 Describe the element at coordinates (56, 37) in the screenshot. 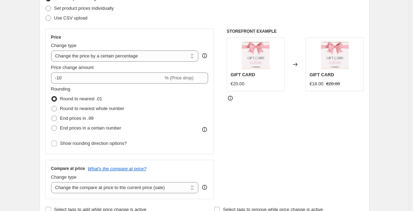

I see `h3: Price` at that location.